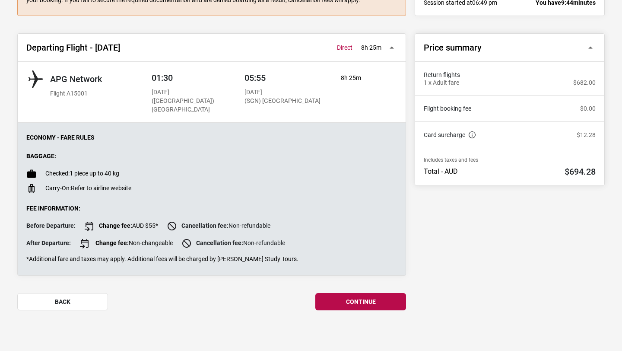  Describe the element at coordinates (255, 78) in the screenshot. I see `span: 05:55` at that location.